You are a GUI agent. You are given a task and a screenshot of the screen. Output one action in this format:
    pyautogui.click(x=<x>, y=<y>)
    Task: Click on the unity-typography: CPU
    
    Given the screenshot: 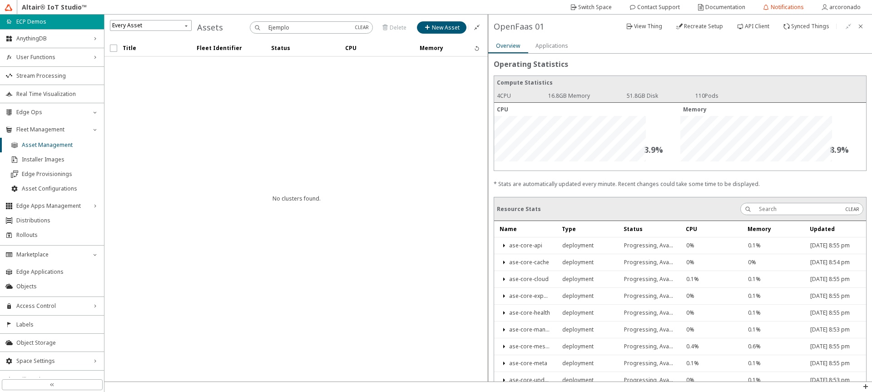 What is the action you would take?
    pyautogui.click(x=587, y=109)
    